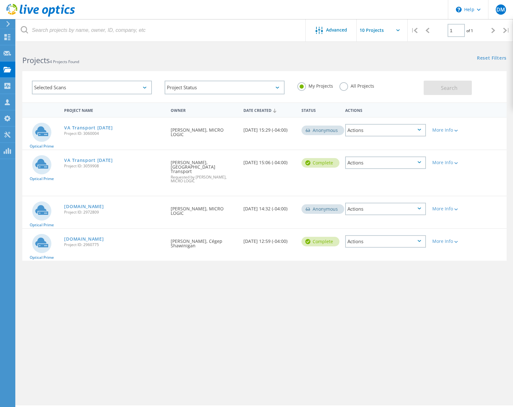 The height and width of the screenshot is (407, 513). What do you see at coordinates (41, 16) in the screenshot?
I see `a: Live Optics Dashboard` at bounding box center [41, 16].